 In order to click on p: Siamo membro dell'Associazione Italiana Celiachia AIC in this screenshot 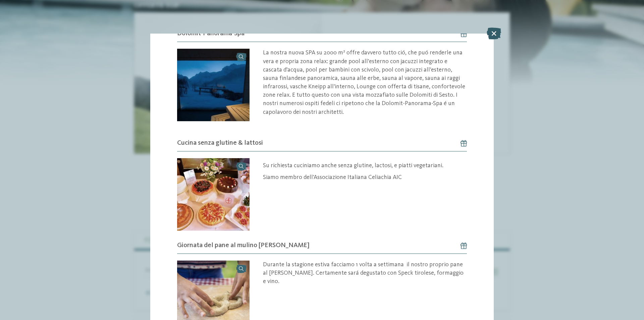, I will do `click(365, 177)`.